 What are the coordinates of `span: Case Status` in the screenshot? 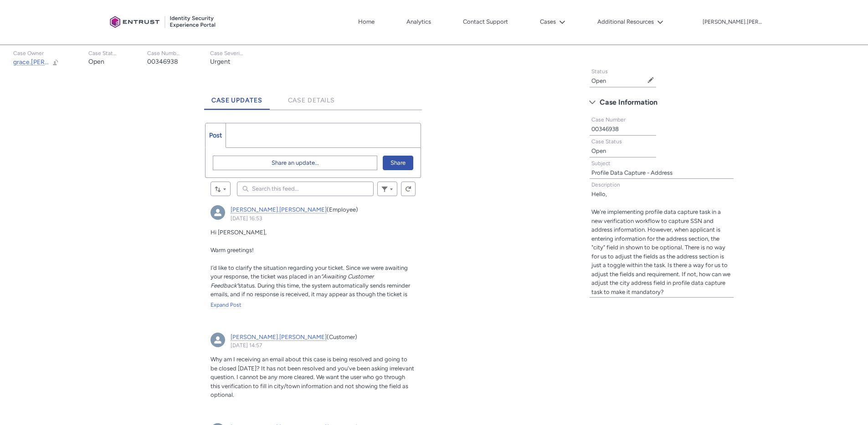 It's located at (606, 142).